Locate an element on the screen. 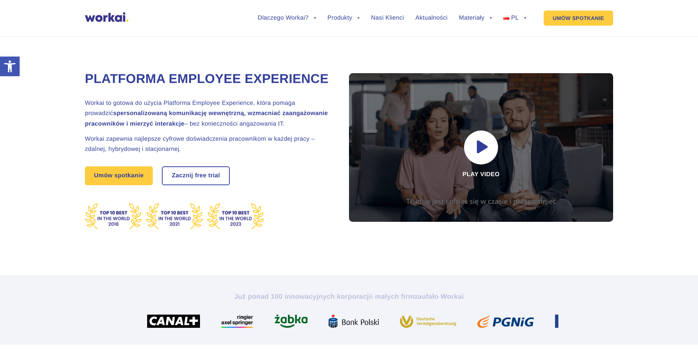 Image resolution: width=698 pixels, height=361 pixels. a: Produkty is located at coordinates (344, 18).